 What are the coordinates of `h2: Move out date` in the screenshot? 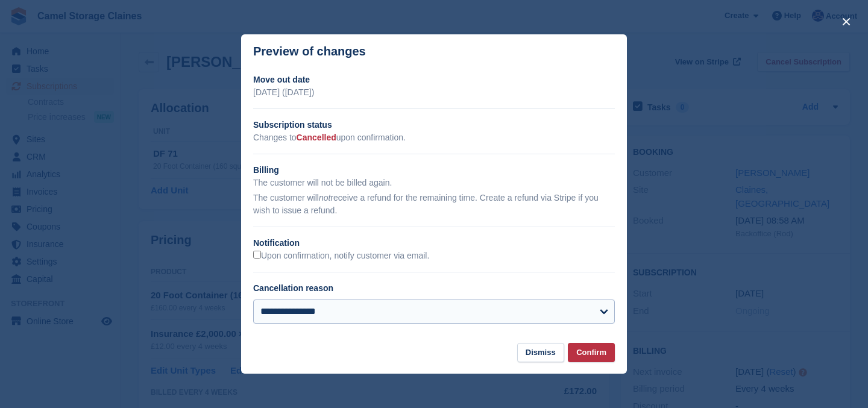 It's located at (434, 79).